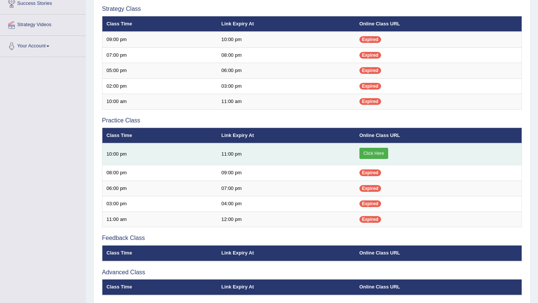 The width and height of the screenshot is (538, 303). Describe the element at coordinates (43, 24) in the screenshot. I see `a: Strategy Videos` at that location.